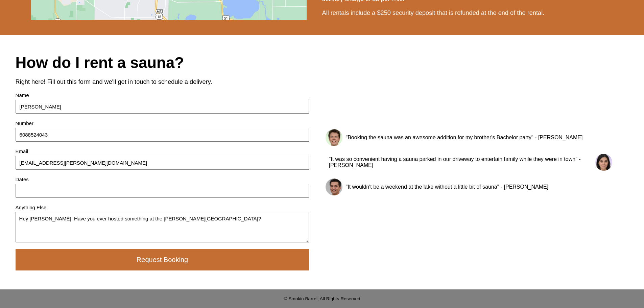  Describe the element at coordinates (475, 13) in the screenshot. I see `div: All rentals include a $250 security deposit that is refunded at the end of the rental.` at that location.